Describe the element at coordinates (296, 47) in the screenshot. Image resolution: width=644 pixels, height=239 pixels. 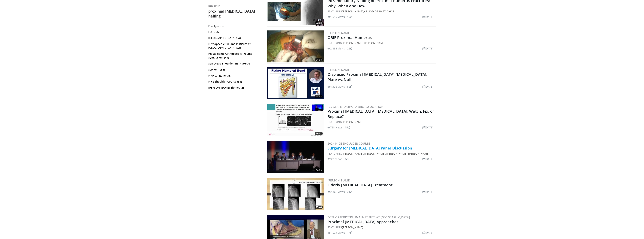
I see `img: 5f0002a1-9436-4b80-9a5d-3af8087f73e7.300x170_q85_crop-smart_upscale.jpg` at that location.